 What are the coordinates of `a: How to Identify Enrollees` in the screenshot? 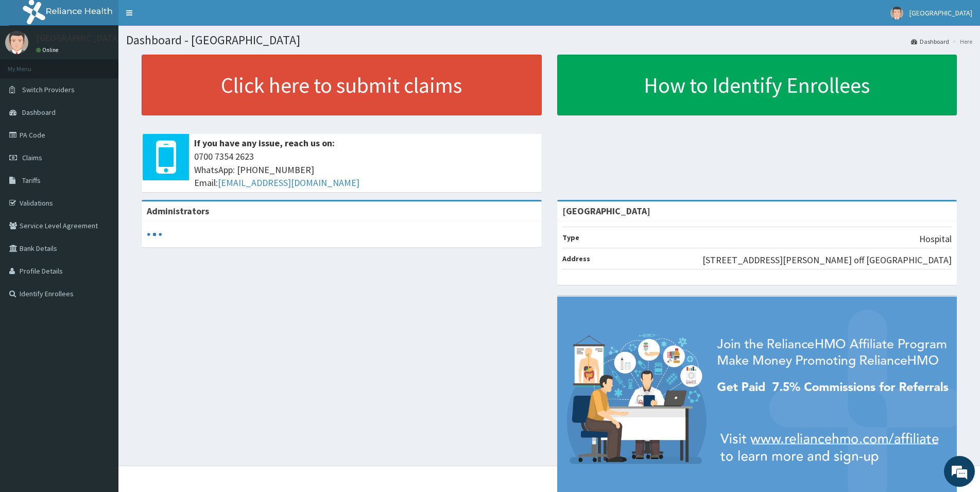 It's located at (757, 85).